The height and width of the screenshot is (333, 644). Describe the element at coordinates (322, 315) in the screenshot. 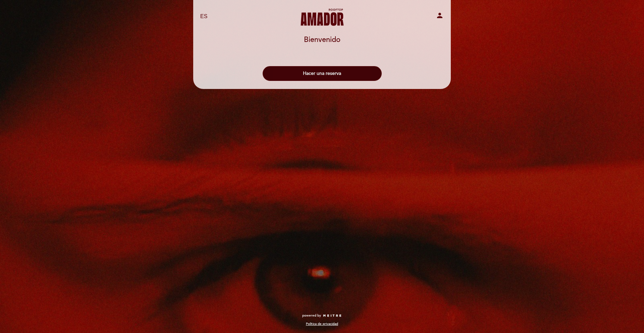

I see `a: powered by` at that location.